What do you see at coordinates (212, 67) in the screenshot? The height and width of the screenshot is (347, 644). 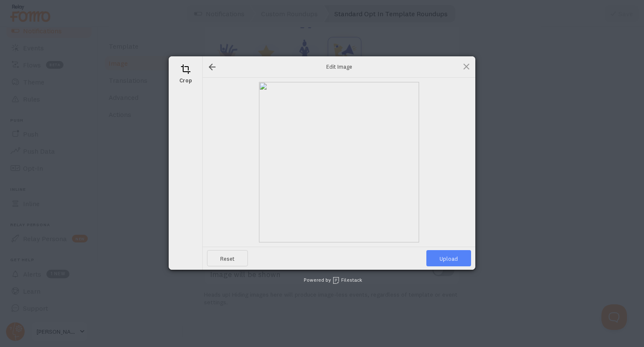 I see `div: Go back` at bounding box center [212, 67].